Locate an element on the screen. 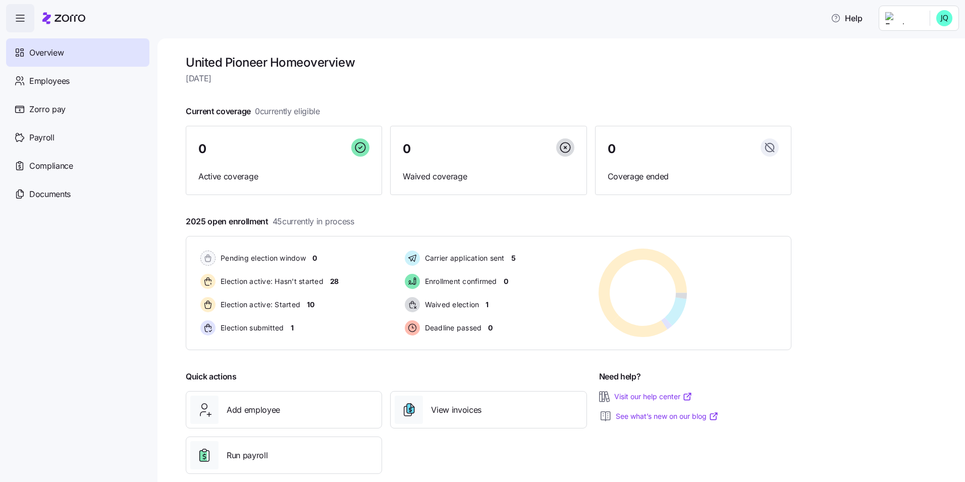 Image resolution: width=965 pixels, height=482 pixels. img: 4b8e4801d554be10763704beea63fd77 is located at coordinates (945, 18).